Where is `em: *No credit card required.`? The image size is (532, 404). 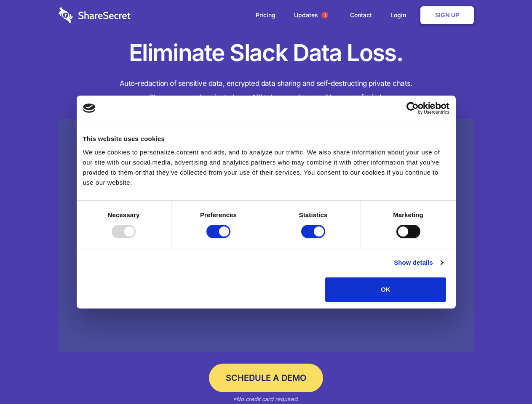 em: *No credit card required. is located at coordinates (266, 399).